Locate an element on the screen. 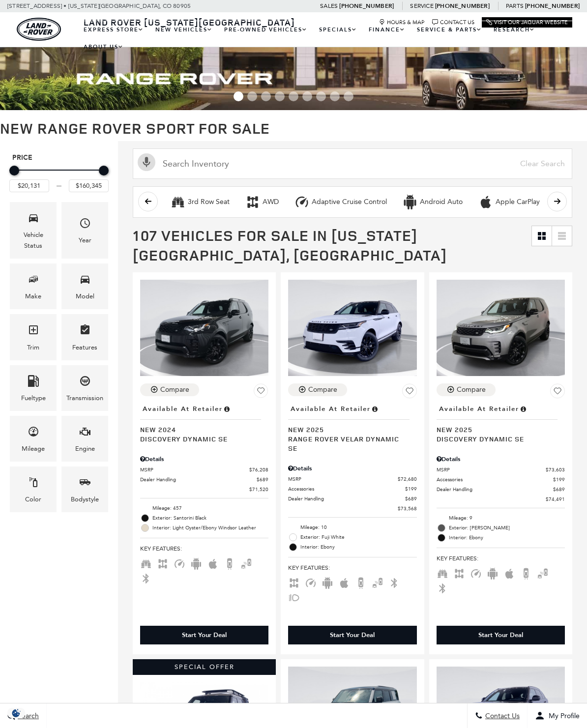 The image size is (587, 728). span: Vehicle is in stock and ready for immediate delivery. Due to demand, availability is subject to c... is located at coordinates (523, 409).